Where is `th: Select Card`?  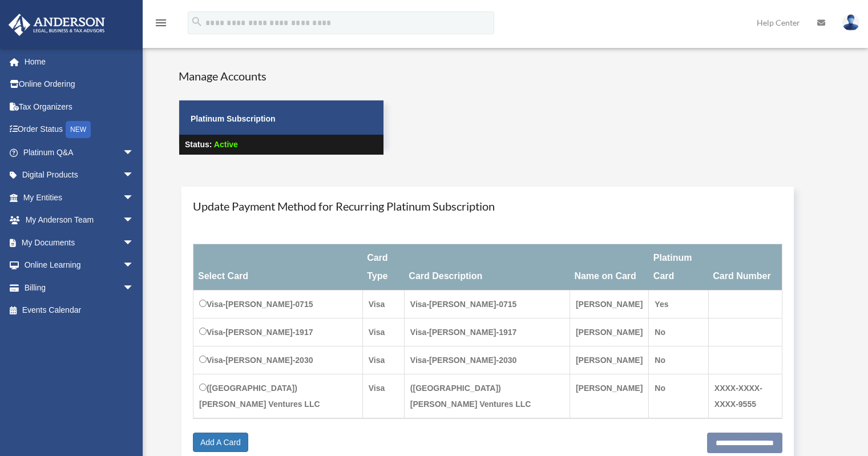 th: Select Card is located at coordinates (278, 267).